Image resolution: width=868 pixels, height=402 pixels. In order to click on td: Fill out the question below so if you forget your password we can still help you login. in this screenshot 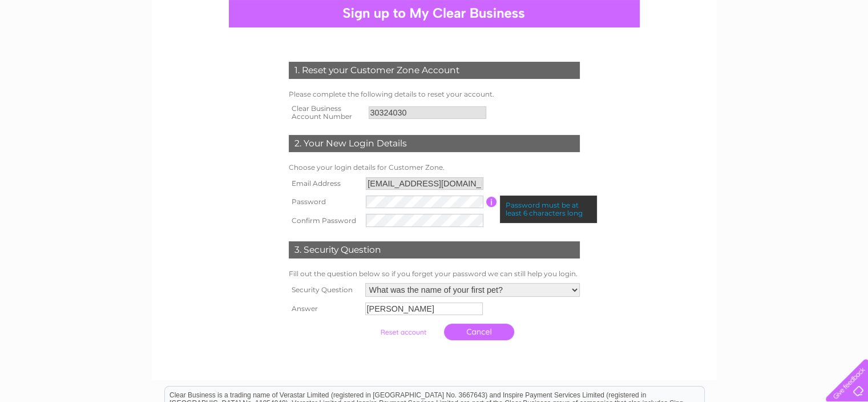, I will do `click(434, 274)`.